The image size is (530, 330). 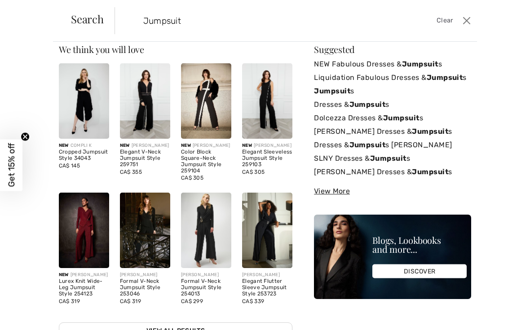 I want to click on a: Color Block Square-Neck Jumpsuit Style 259104. Black/Off White, so click(x=206, y=101).